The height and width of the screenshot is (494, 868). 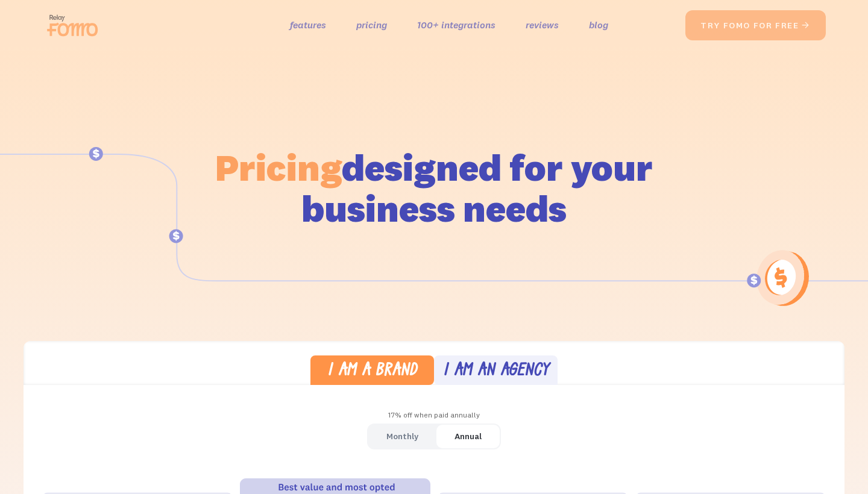 What do you see at coordinates (434, 415) in the screenshot?
I see `div: 17% off when paid annually` at bounding box center [434, 415].